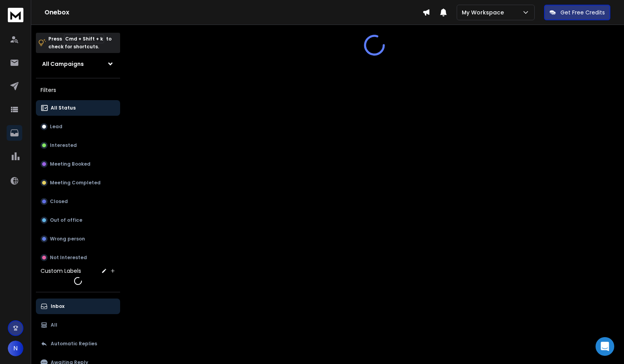 Image resolution: width=624 pixels, height=364 pixels. What do you see at coordinates (78, 108) in the screenshot?
I see `button: All Status` at bounding box center [78, 108].